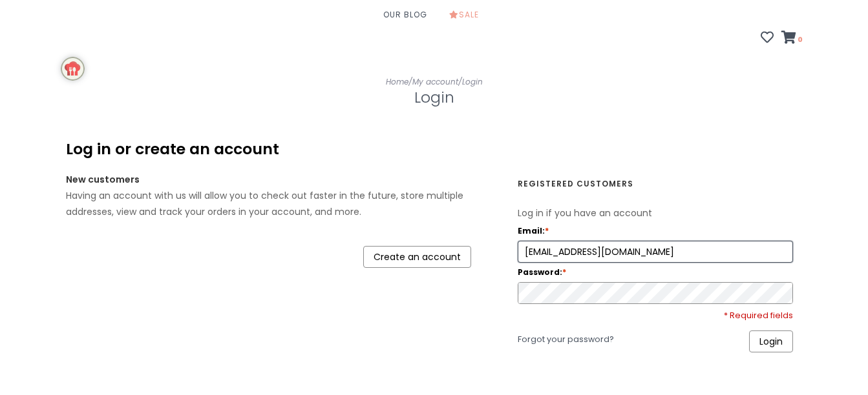 The height and width of the screenshot is (395, 868). Describe the element at coordinates (565, 339) in the screenshot. I see `a: Forgot your password?` at that location.